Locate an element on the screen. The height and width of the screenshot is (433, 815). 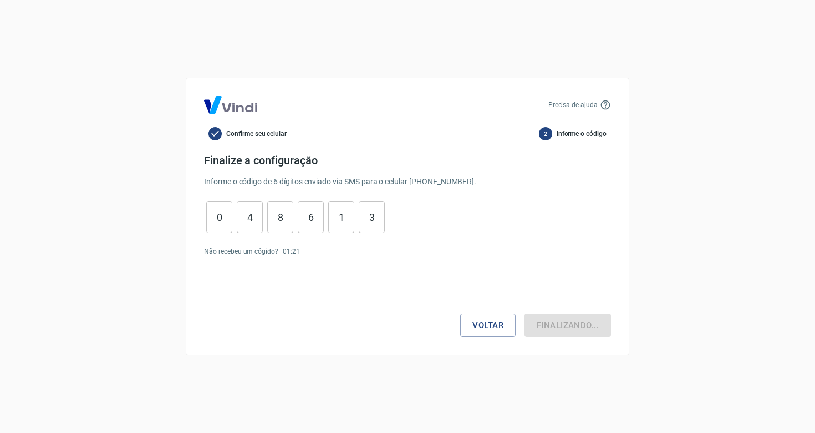
span: Informe o código is located at coordinates (582, 134).